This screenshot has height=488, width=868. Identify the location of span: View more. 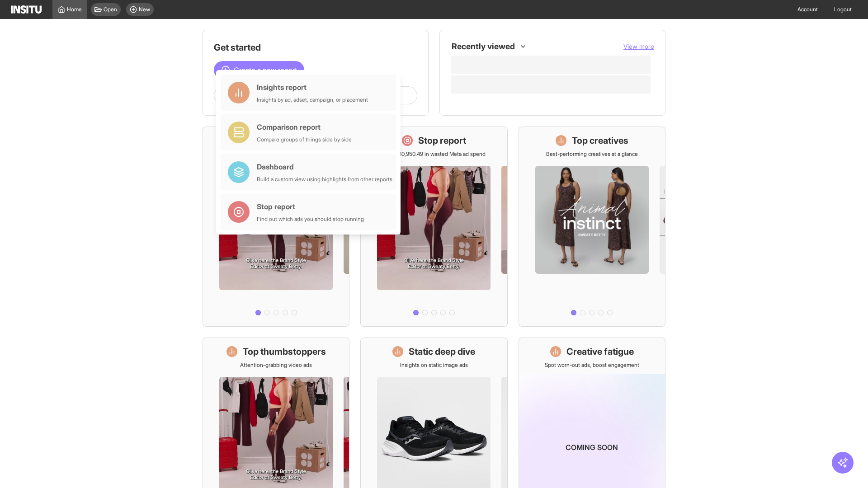
(639, 46).